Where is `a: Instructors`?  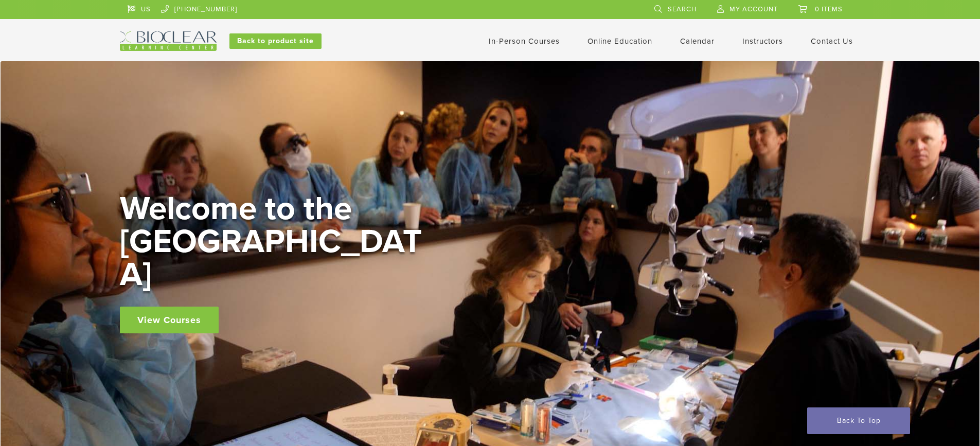
a: Instructors is located at coordinates (763, 41).